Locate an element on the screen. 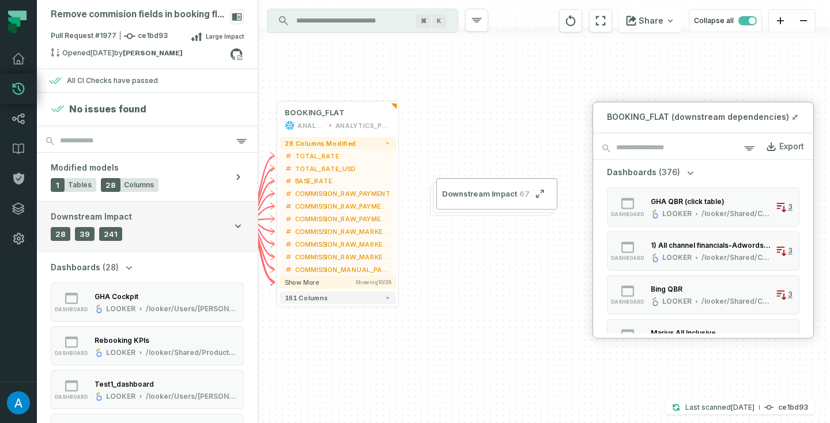 Image resolution: width=830 pixels, height=423 pixels. h4: No issues found is located at coordinates (108, 109).